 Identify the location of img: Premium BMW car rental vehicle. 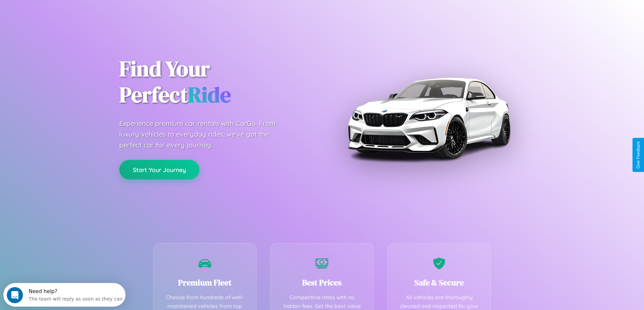
(429, 118).